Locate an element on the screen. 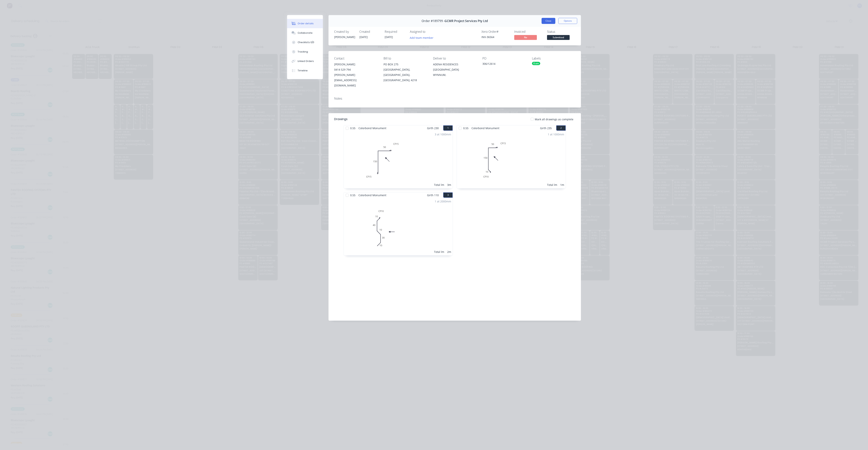  button: Collaborate is located at coordinates (305, 33).